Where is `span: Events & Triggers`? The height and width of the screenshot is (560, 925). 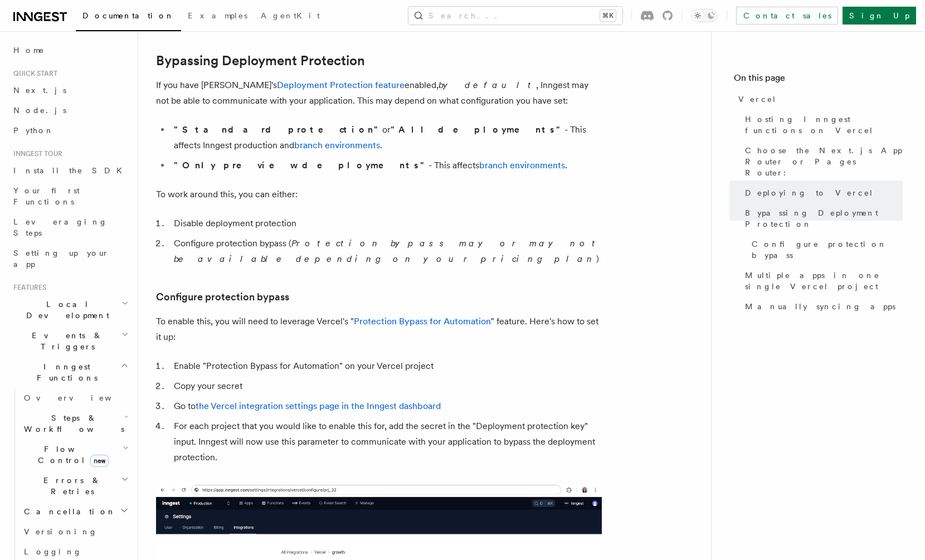
span: Events & Triggers is located at coordinates (65, 341).